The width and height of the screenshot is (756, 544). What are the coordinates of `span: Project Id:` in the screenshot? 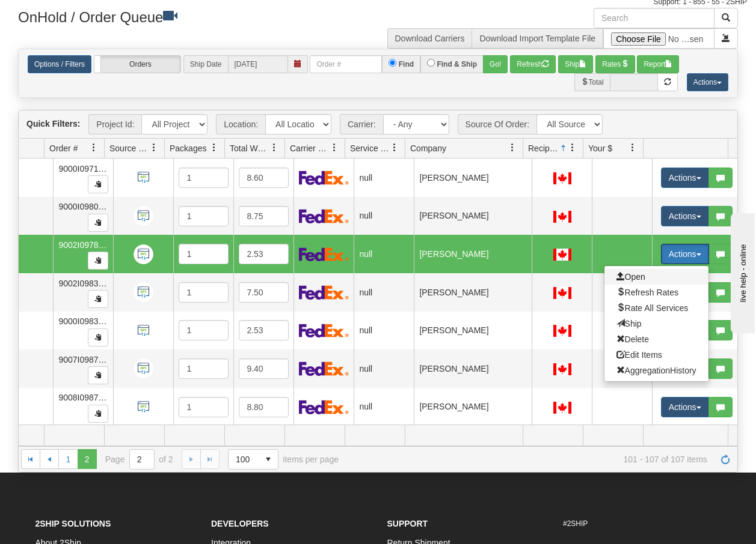 It's located at (115, 124).